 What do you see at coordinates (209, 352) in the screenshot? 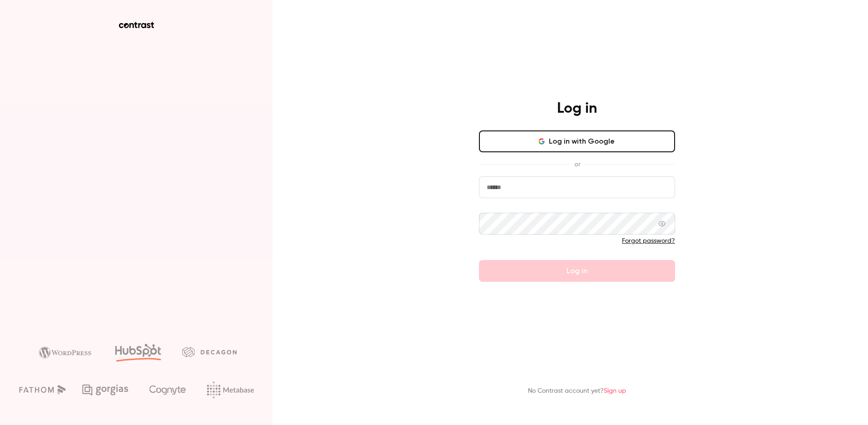
I see `img: decagon` at bounding box center [209, 352].